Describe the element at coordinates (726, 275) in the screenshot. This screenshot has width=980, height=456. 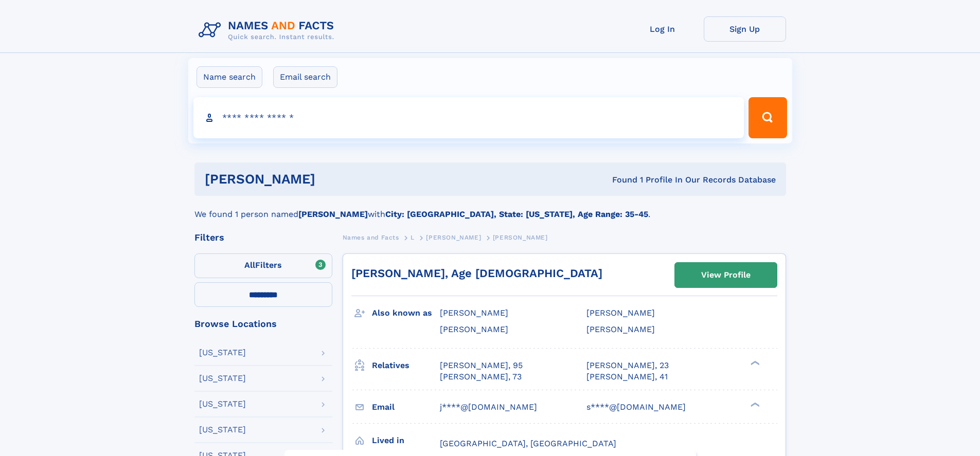
I see `div: View Profile` at that location.